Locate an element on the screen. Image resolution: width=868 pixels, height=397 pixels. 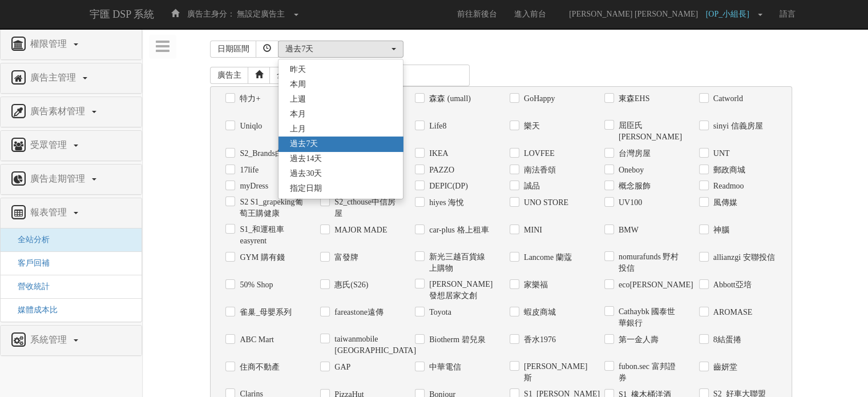
label: Catworld is located at coordinates (727, 99).